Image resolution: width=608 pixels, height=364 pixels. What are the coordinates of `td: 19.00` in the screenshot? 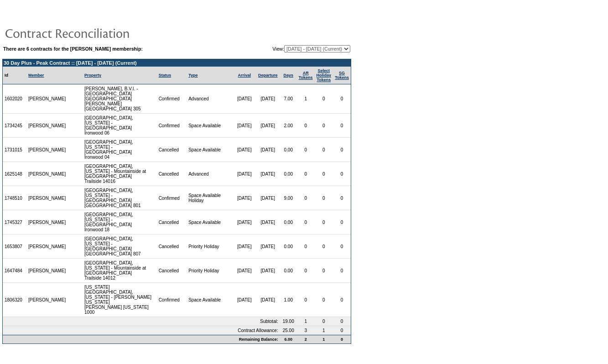 It's located at (288, 322).